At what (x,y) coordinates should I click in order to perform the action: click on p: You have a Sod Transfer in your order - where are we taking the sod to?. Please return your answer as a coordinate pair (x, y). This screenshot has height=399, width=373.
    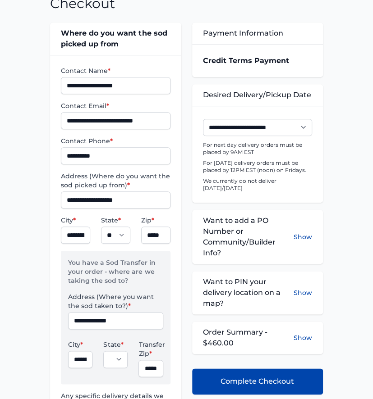
    Looking at the image, I should click on (115, 275).